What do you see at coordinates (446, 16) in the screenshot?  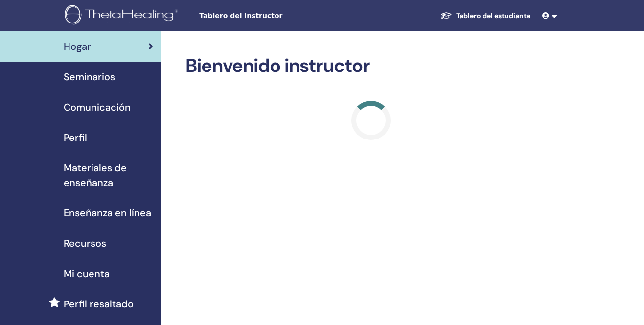 I see `img: graduation-cap-white.svg` at bounding box center [446, 16].